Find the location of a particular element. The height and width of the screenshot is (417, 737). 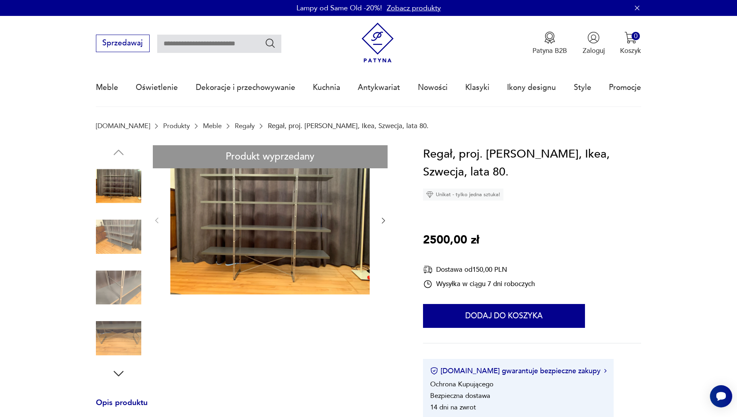

a: Zobacz produkty is located at coordinates (414, 8).